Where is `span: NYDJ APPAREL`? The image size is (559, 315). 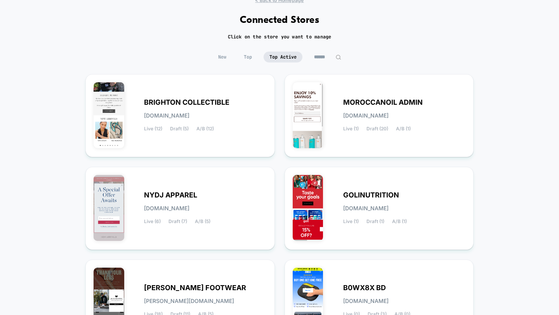 span: NYDJ APPAREL is located at coordinates (171, 195).